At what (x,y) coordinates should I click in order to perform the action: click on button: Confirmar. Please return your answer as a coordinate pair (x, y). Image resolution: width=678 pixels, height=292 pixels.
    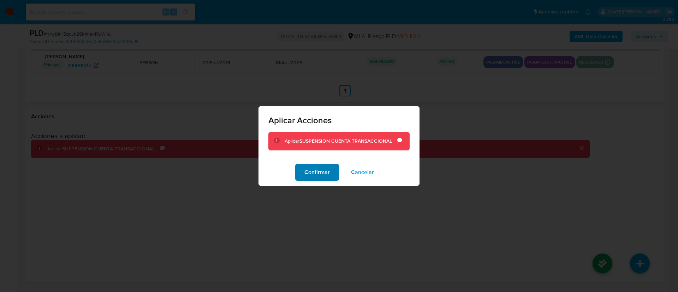
    Looking at the image, I should click on (317, 172).